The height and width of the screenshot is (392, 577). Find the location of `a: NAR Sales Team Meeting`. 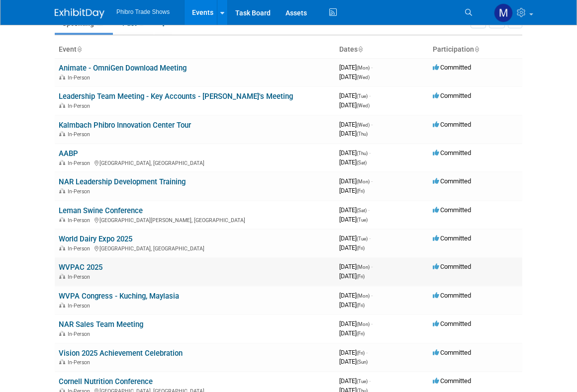

a: NAR Sales Team Meeting is located at coordinates (101, 324).